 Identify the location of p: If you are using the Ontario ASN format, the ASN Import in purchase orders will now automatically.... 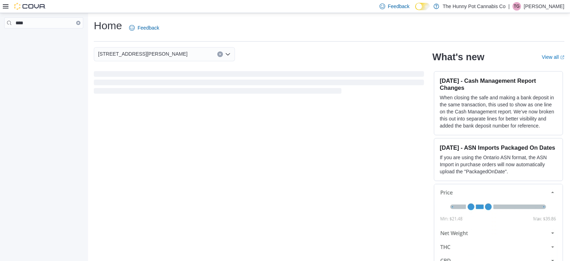
(499, 165).